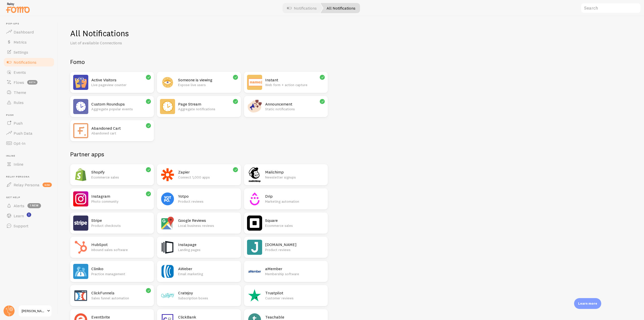 This screenshot has width=644, height=320. I want to click on h2: Trustpilot, so click(295, 293).